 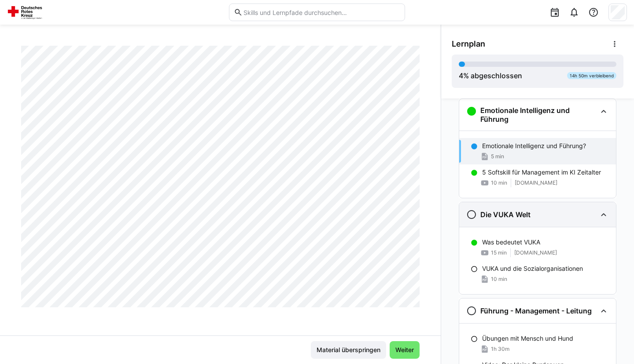 What do you see at coordinates (348, 350) in the screenshot?
I see `button: Material überspringen` at bounding box center [348, 350].